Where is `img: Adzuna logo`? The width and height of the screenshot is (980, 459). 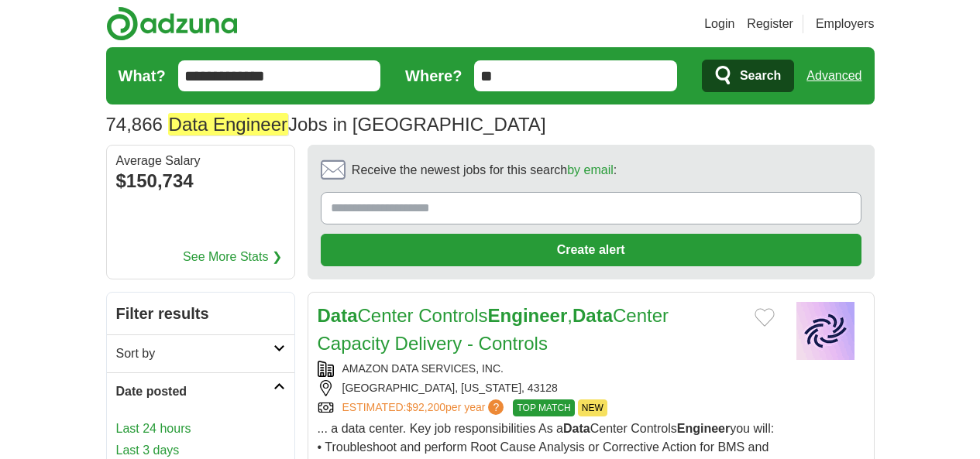 img: Adzuna logo is located at coordinates (172, 23).